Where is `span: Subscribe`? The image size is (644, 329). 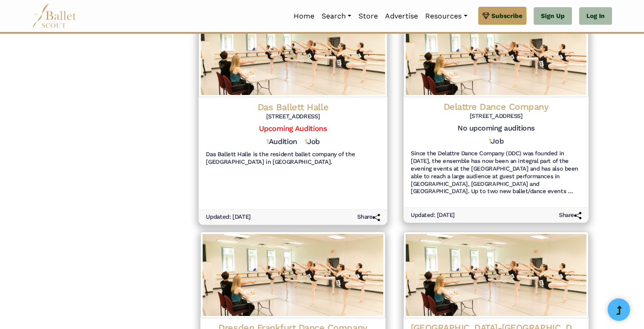
span: Subscribe is located at coordinates (507, 16).